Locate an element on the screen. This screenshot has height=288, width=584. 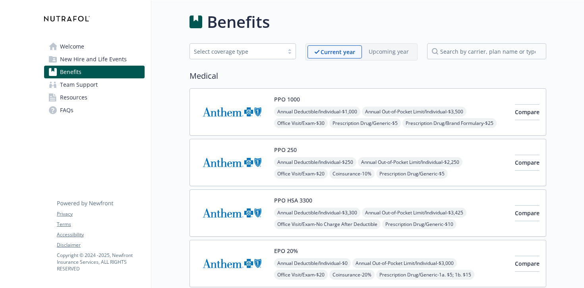
a: FAQs is located at coordinates (94, 110).